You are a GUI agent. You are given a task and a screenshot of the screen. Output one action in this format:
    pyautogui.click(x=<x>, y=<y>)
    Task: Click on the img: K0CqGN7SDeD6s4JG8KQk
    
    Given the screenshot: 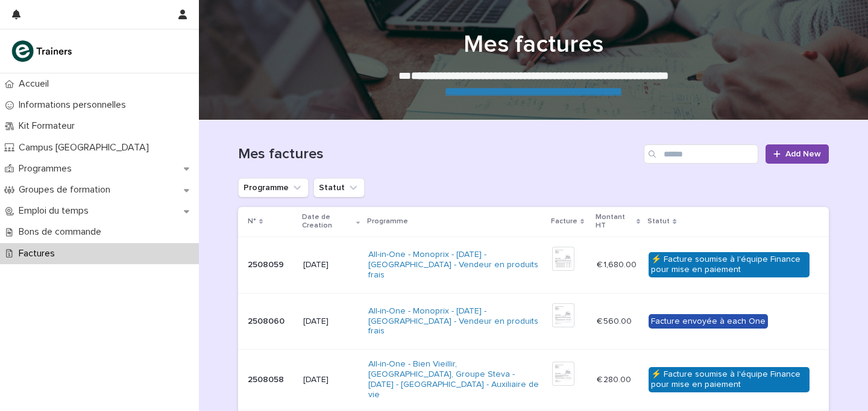 What is the action you would take?
    pyautogui.click(x=43, y=51)
    